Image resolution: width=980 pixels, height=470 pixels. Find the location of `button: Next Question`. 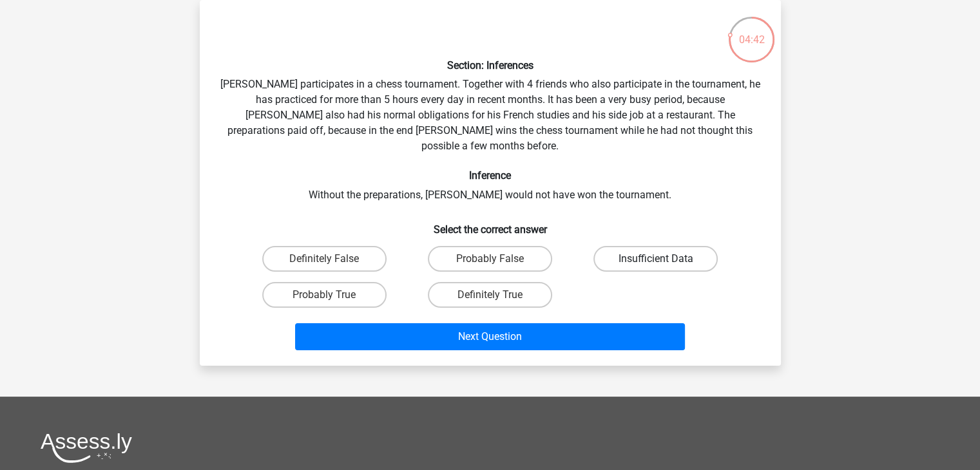

button: Next Question is located at coordinates (489, 337).